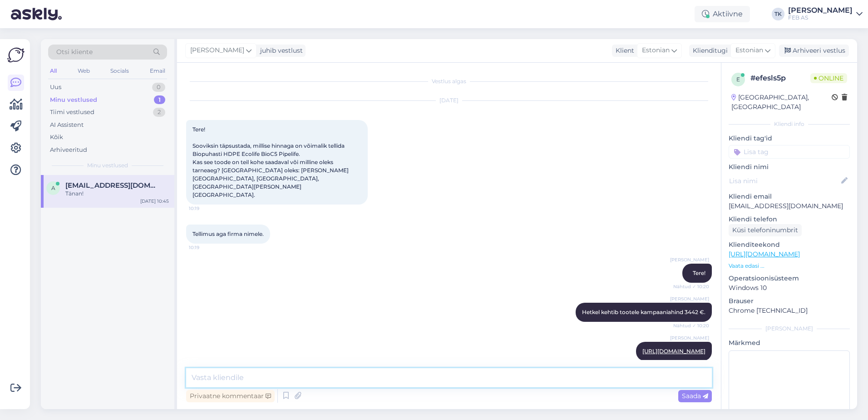 The height and width of the screenshot is (420, 868). I want to click on div: FEB AS, so click(821, 18).